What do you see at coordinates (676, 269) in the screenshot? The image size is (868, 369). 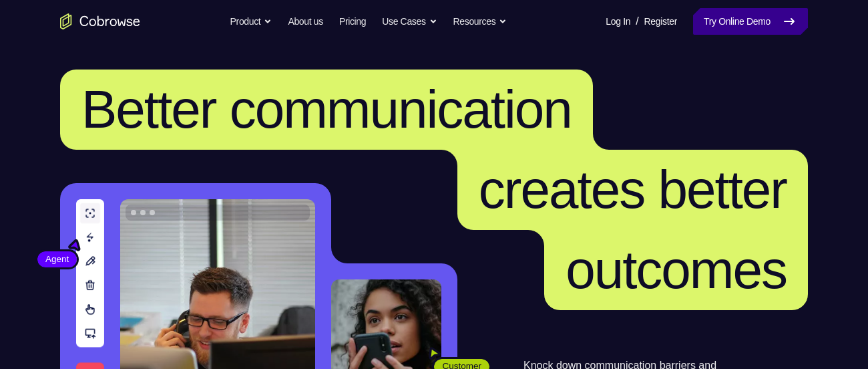 I see `span: outcomes` at bounding box center [676, 269].